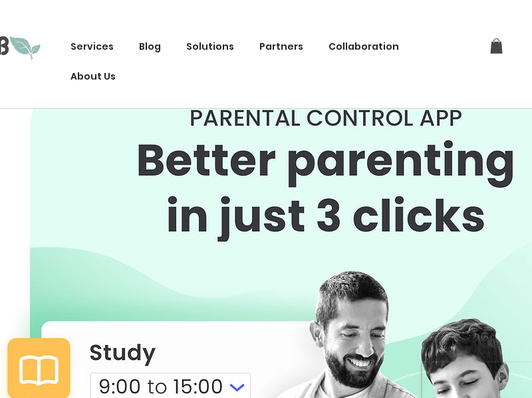 This screenshot has height=398, width=532. Describe the element at coordinates (269, 62) in the screenshot. I see `nav: Site` at that location.